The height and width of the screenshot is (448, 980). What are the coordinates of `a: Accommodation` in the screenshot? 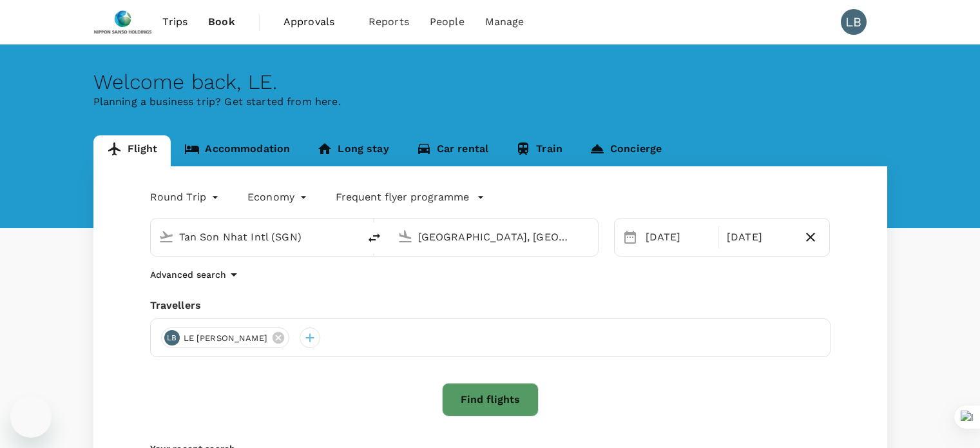 It's located at (237, 151).